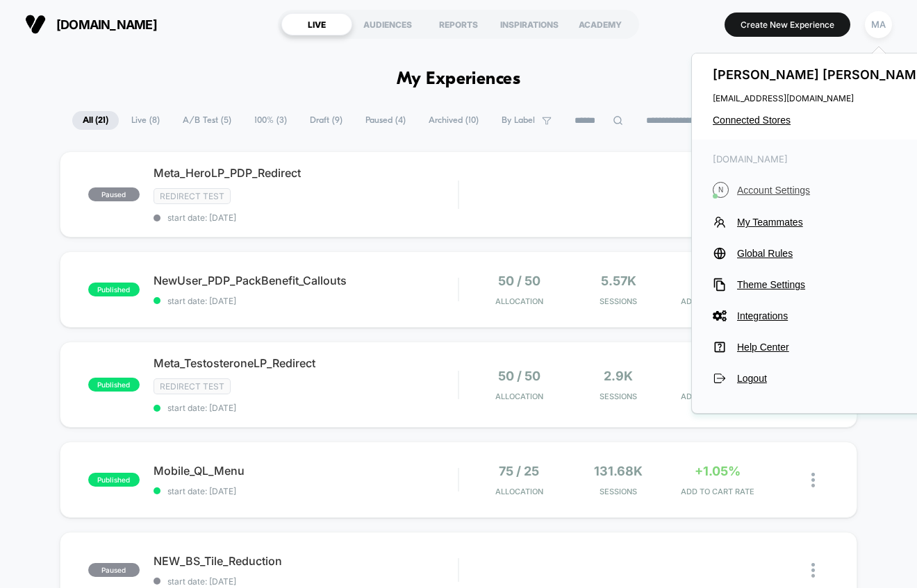 This screenshot has height=588, width=917. Describe the element at coordinates (326, 120) in the screenshot. I see `span: Draft ( 9 )` at that location.